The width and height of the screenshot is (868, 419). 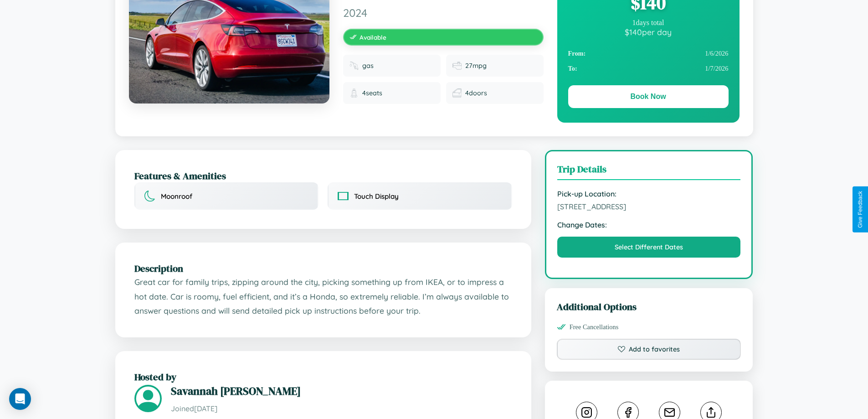 I want to click on div: Open Intercom Messenger, so click(x=20, y=399).